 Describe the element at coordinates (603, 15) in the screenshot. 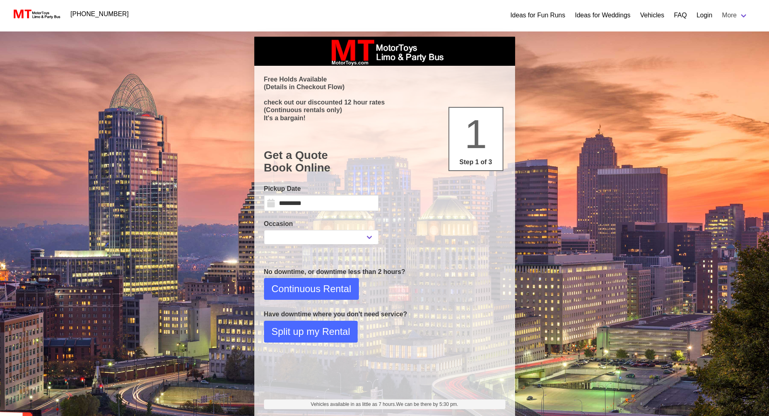

I see `a: Ideas for Weddings` at that location.